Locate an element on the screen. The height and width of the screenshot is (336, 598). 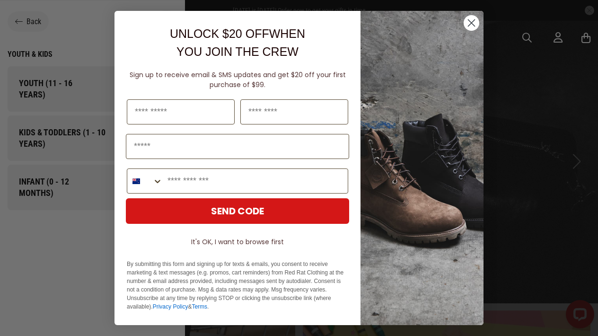
img: f7662613-148e-4c88-9575-6c6b5b55a647.jpeg is located at coordinates (422, 168).